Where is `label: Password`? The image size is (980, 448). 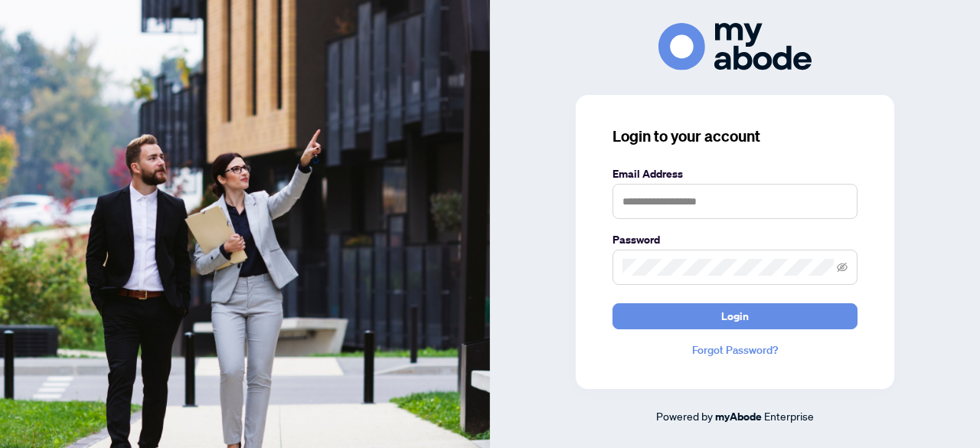
label: Password is located at coordinates (735, 240).